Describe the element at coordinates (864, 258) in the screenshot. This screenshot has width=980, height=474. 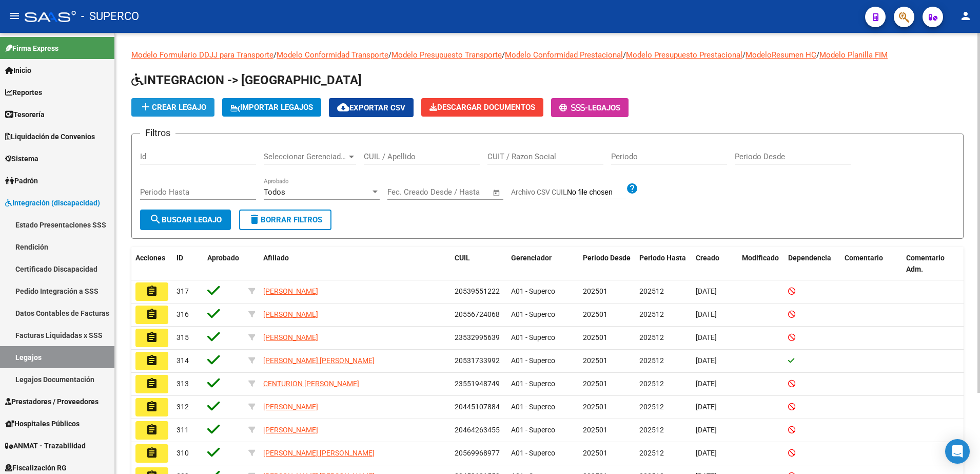
I see `span: Comentario` at that location.